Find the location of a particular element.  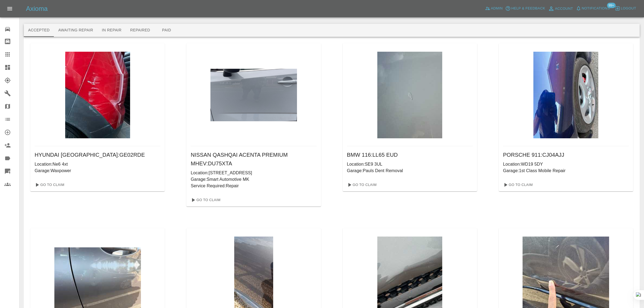

h6: BMW 116 : LL65 EUD is located at coordinates (410, 154).